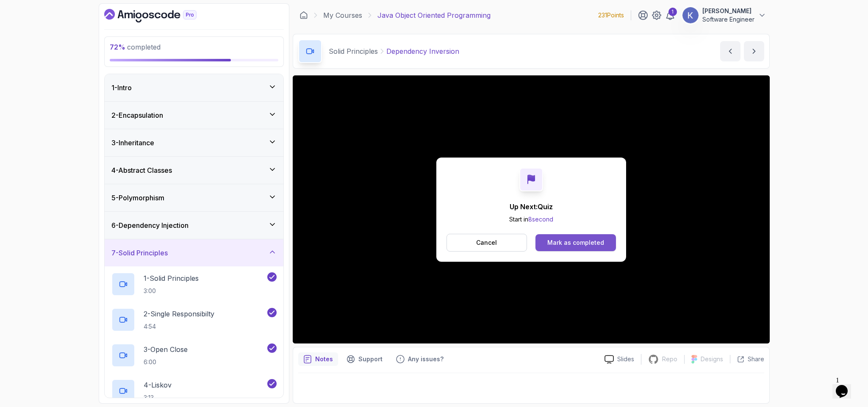 Image resolution: width=868 pixels, height=407 pixels. I want to click on button: 3-Open Close6:00, so click(194, 355).